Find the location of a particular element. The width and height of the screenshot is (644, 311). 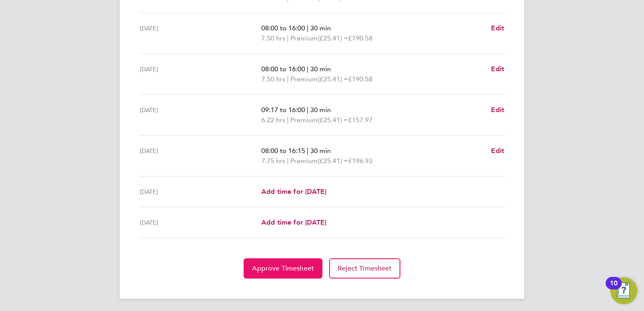

span: 08:00 to 16:15 is located at coordinates (283, 150).